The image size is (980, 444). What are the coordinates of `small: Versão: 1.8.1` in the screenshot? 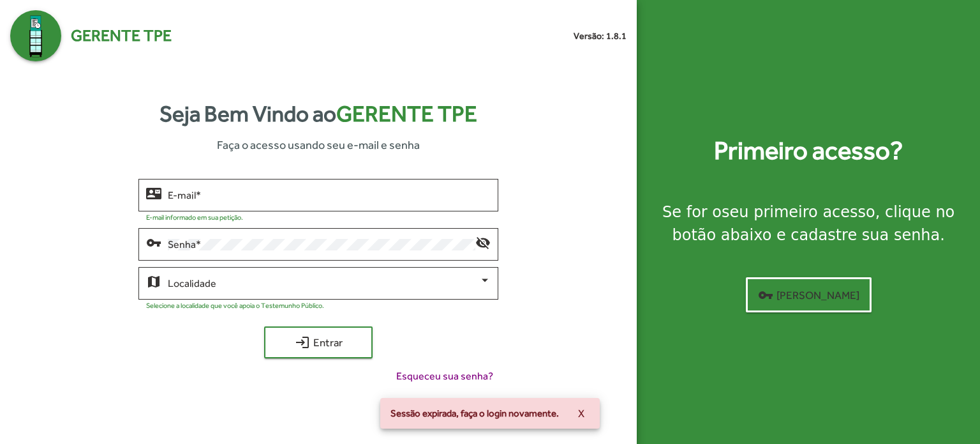 It's located at (599, 36).